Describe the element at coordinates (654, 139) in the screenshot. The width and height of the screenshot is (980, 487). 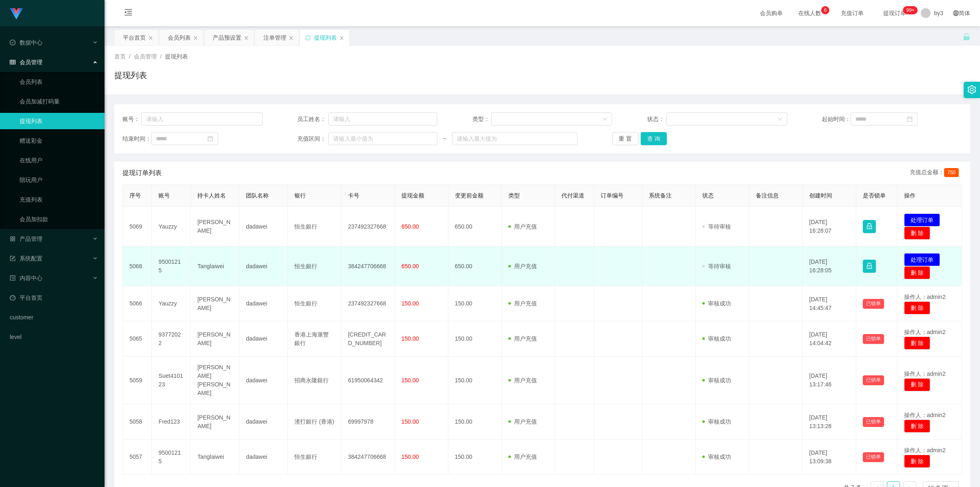
I see `button: 查 询` at that location.